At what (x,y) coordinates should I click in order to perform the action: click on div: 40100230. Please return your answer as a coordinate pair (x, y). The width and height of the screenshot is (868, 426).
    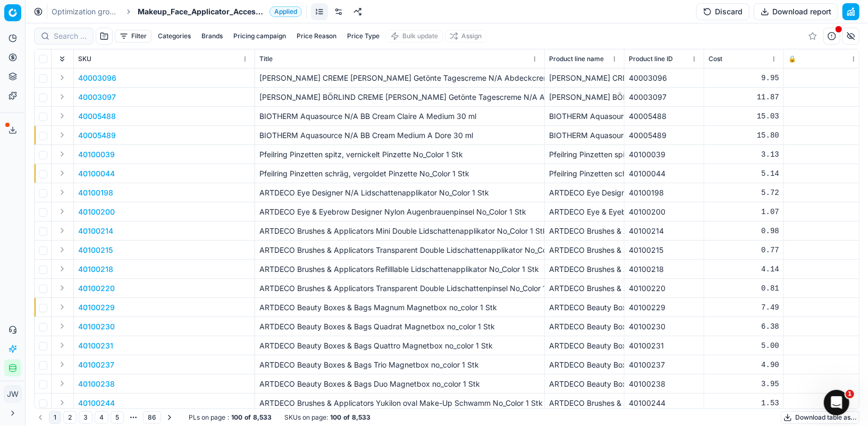
    Looking at the image, I should click on (664, 327).